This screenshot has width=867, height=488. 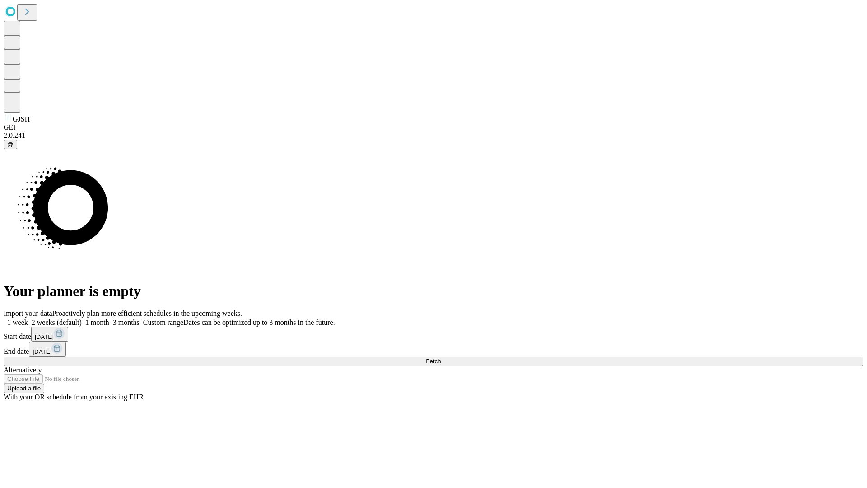 I want to click on span: Import your data, so click(x=28, y=313).